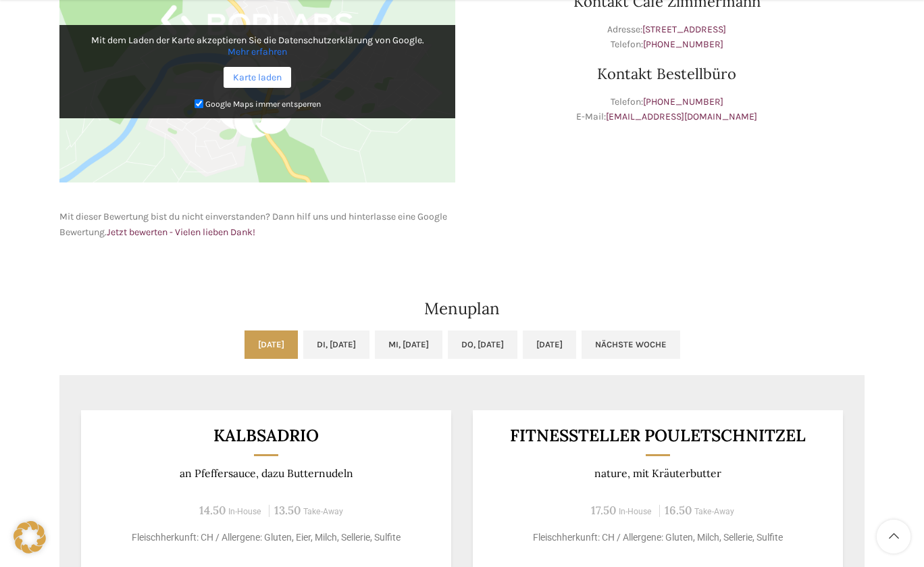 This screenshot has width=924, height=567. What do you see at coordinates (257, 51) in the screenshot?
I see `a: Mehr erfahren` at bounding box center [257, 51].